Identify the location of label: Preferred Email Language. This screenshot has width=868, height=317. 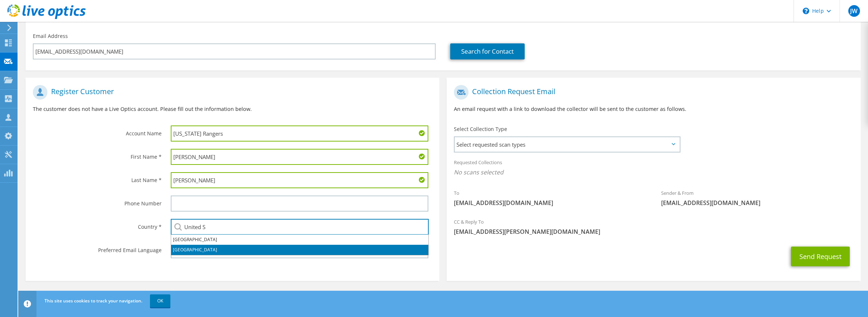
(97, 249).